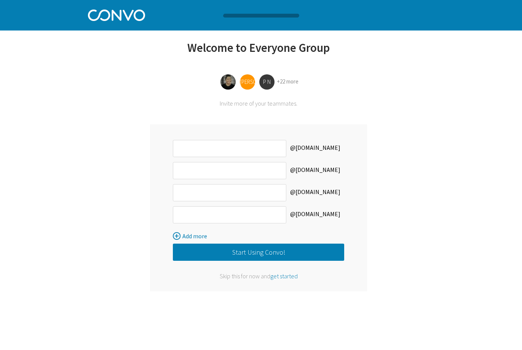 This screenshot has width=522, height=350. What do you see at coordinates (284, 276) in the screenshot?
I see `span: get started` at bounding box center [284, 276].